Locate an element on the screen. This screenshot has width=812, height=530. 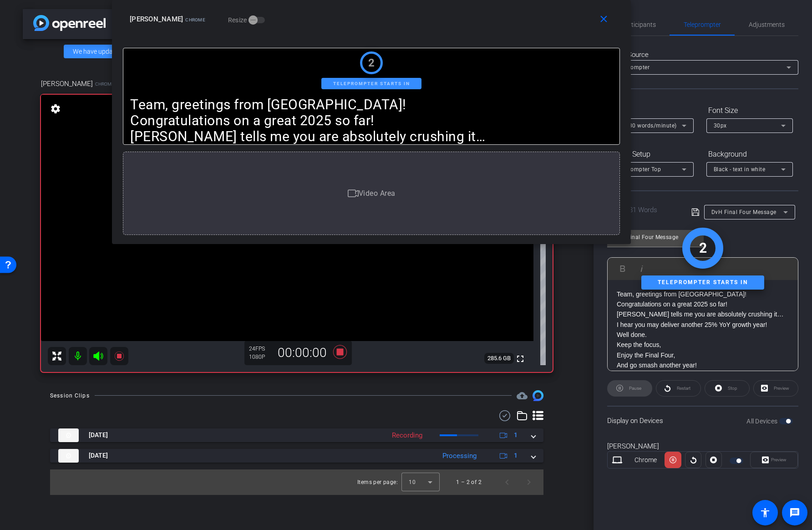
span: 3X (130 words/minute) is located at coordinates (645, 126).